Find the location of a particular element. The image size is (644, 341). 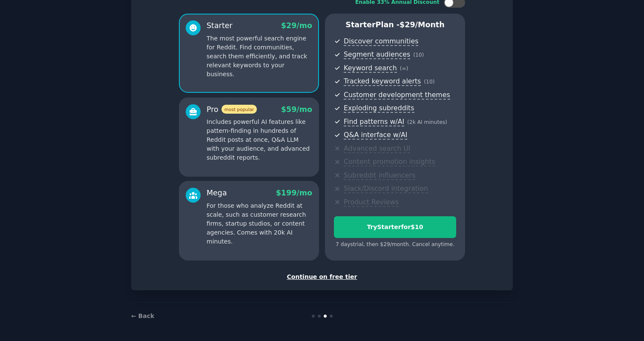

p: Includes powerful AI features like pattern-finding in hundreds of Reddit posts at once, Q&A LLM w... is located at coordinates (260, 140).